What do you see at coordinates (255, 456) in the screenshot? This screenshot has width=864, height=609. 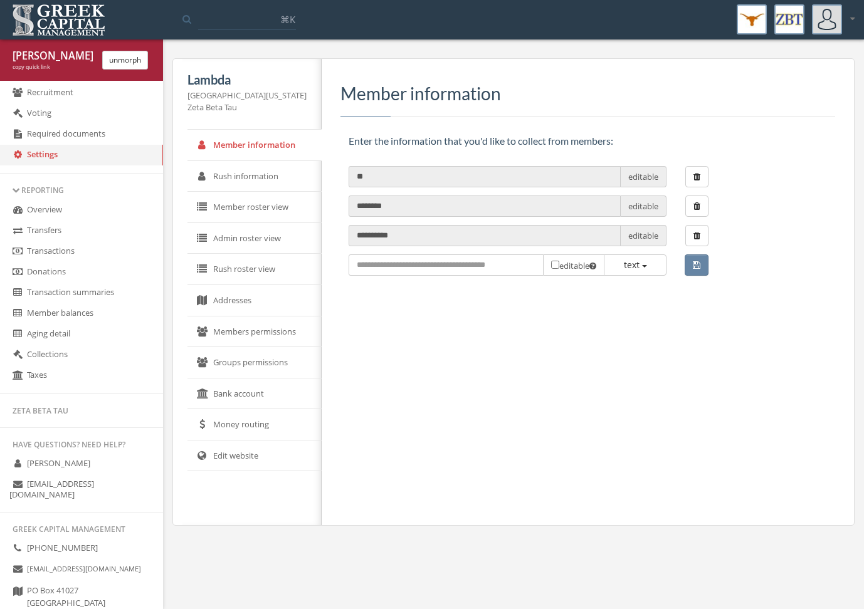 I see `a: Edit website` at bounding box center [255, 456].